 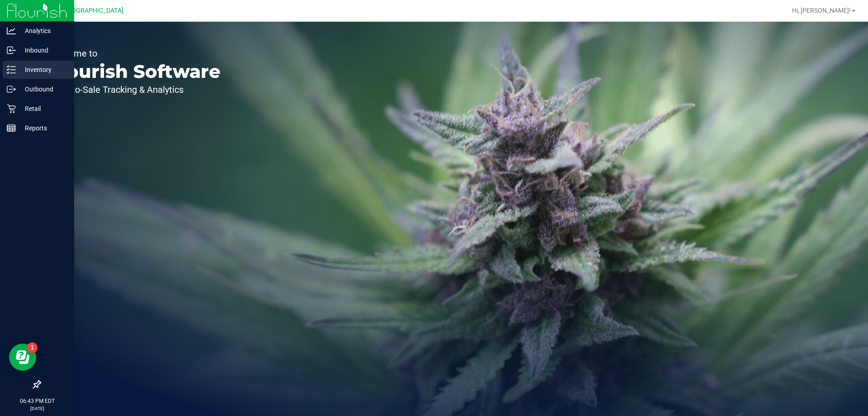 What do you see at coordinates (6, 5) in the screenshot?
I see `span: 1` at bounding box center [6, 5].